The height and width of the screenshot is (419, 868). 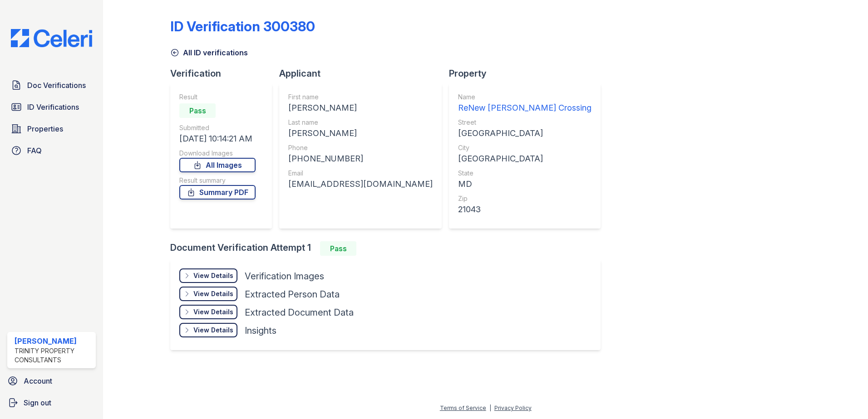 I want to click on div: Last name, so click(x=360, y=122).